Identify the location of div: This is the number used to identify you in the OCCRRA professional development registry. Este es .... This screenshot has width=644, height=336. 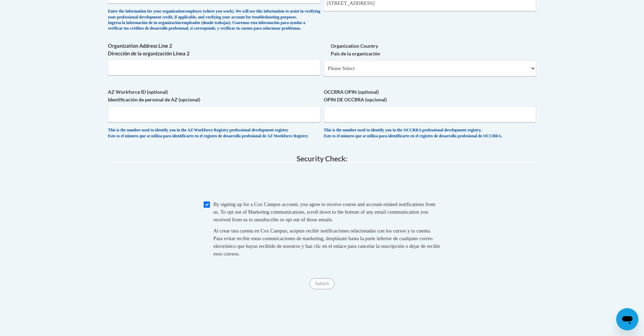
(430, 133).